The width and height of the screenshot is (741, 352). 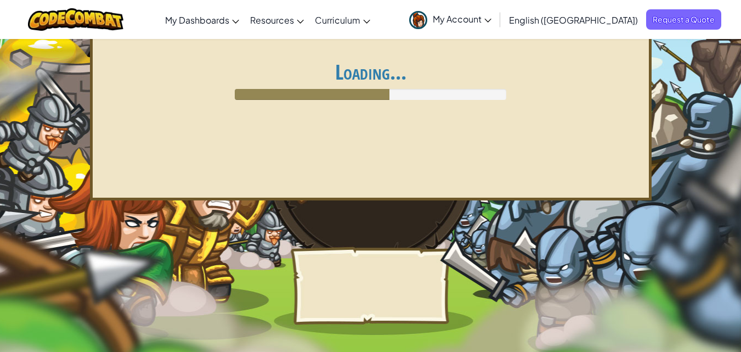 What do you see at coordinates (76, 19) in the screenshot?
I see `a: CodeCombat logo` at bounding box center [76, 19].